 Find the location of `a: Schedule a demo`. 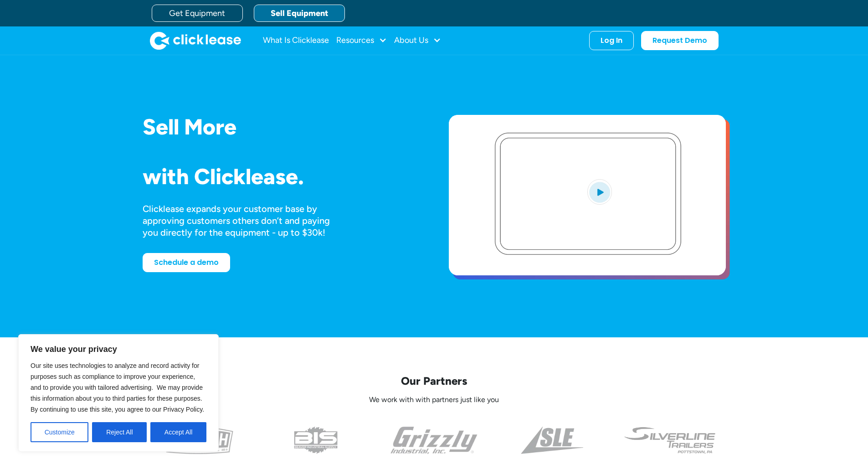

a: Schedule a demo is located at coordinates (187, 263).